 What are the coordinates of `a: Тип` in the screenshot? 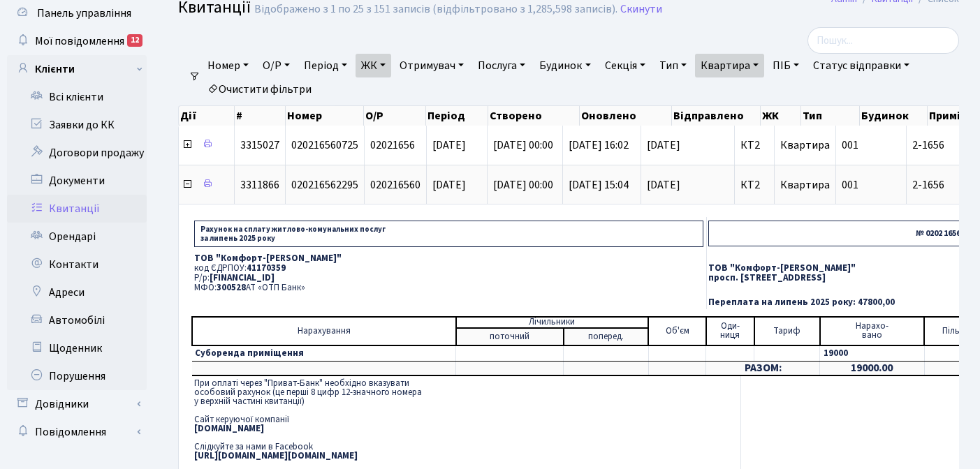 It's located at (673, 66).